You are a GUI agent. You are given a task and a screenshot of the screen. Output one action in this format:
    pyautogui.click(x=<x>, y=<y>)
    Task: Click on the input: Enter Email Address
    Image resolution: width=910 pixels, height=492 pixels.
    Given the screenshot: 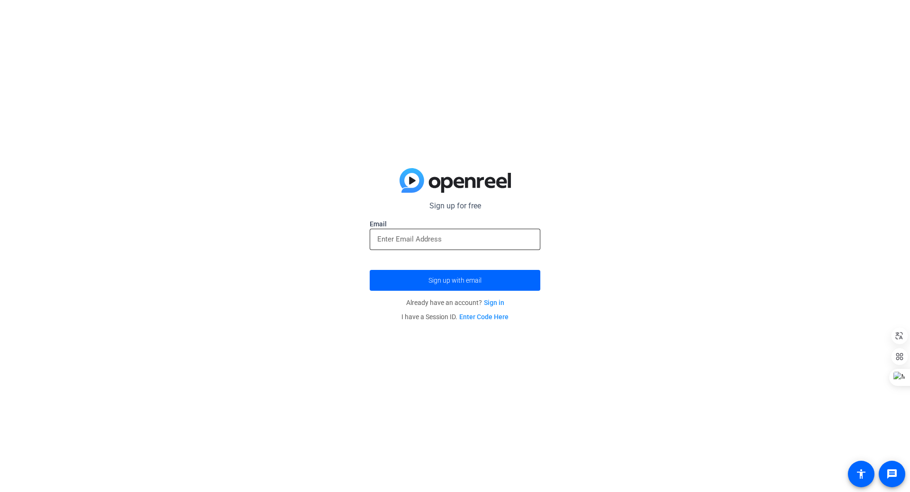 What is the action you would take?
    pyautogui.click(x=455, y=239)
    